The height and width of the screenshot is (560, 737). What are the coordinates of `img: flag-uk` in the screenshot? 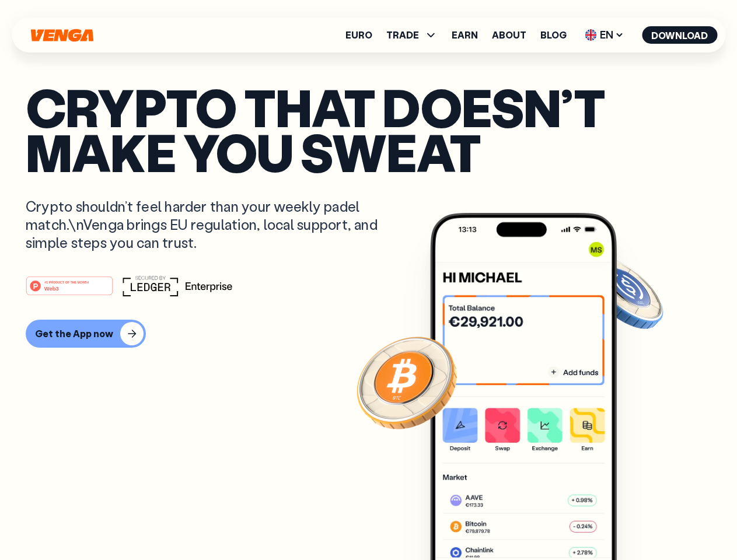 It's located at (590, 35).